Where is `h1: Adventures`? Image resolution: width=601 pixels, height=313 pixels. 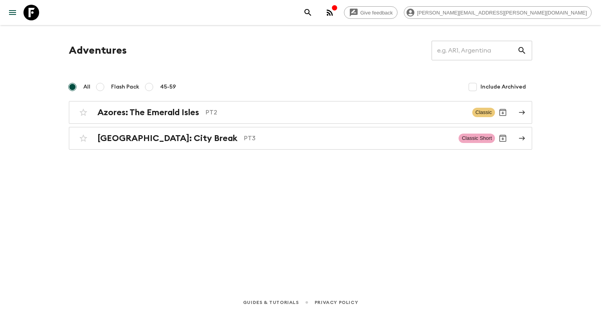
h1: Adventures is located at coordinates (98, 50).